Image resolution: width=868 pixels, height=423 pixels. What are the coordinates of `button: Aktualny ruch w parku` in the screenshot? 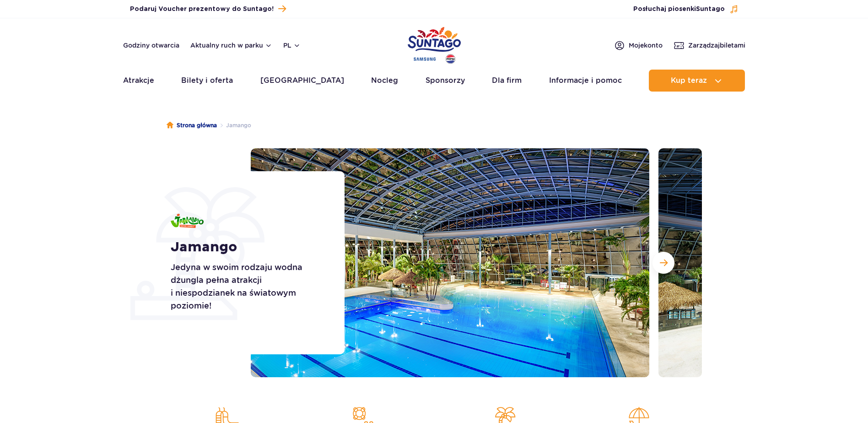 It's located at (231, 45).